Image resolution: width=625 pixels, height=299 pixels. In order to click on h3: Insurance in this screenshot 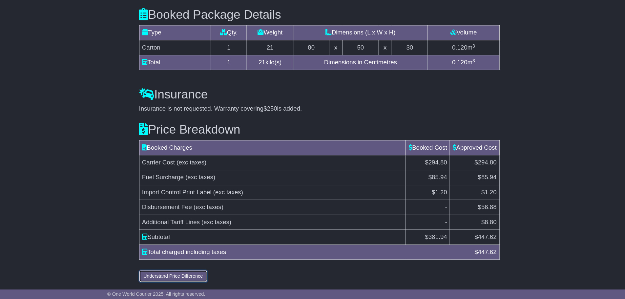, I will do `click(313, 101)`.